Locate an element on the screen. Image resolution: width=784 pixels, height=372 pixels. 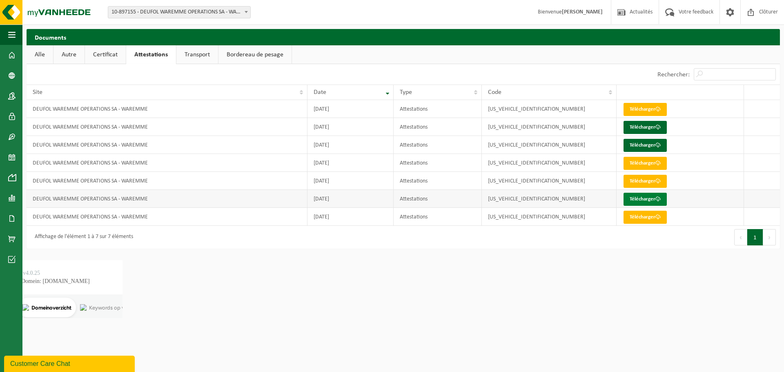
span: 10-897155 - DEUFOL WAREMME OPERATIONS SA - WAREMME is located at coordinates (179, 12).